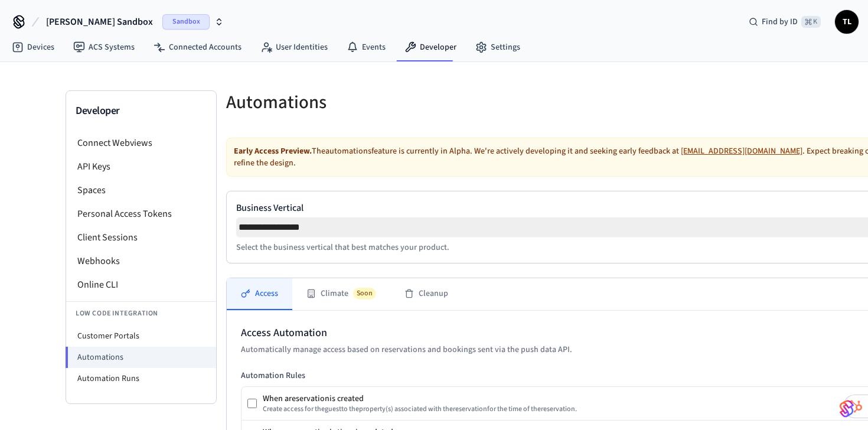  I want to click on li: Online CLI, so click(141, 285).